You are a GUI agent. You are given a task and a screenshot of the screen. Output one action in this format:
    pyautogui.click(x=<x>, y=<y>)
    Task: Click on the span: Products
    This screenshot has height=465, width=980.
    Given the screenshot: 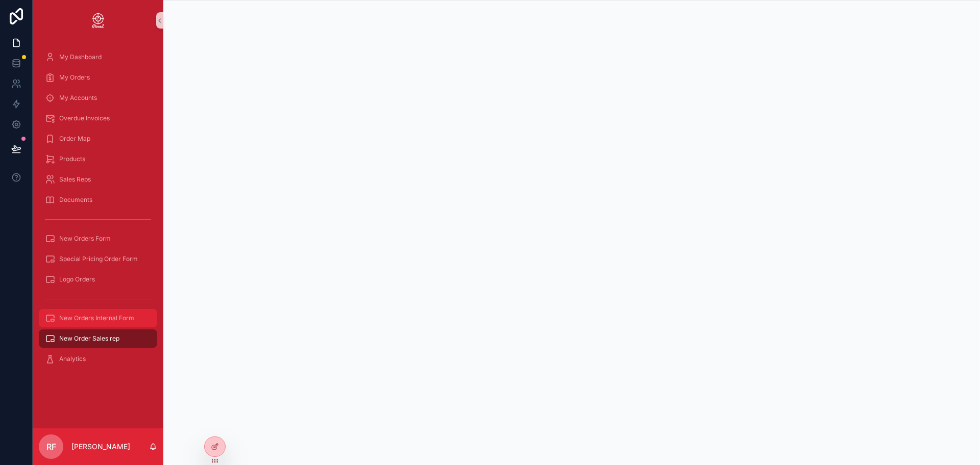 What is the action you would take?
    pyautogui.click(x=72, y=159)
    